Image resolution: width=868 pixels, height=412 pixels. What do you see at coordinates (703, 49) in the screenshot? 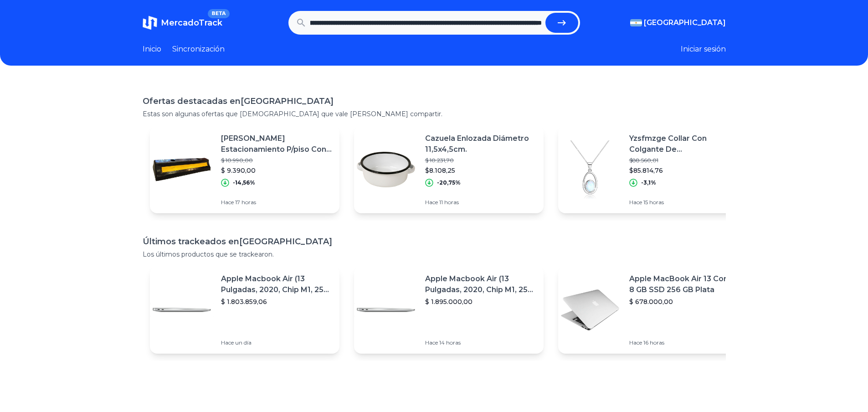
I see `button: Iniciar sesión` at bounding box center [703, 49].